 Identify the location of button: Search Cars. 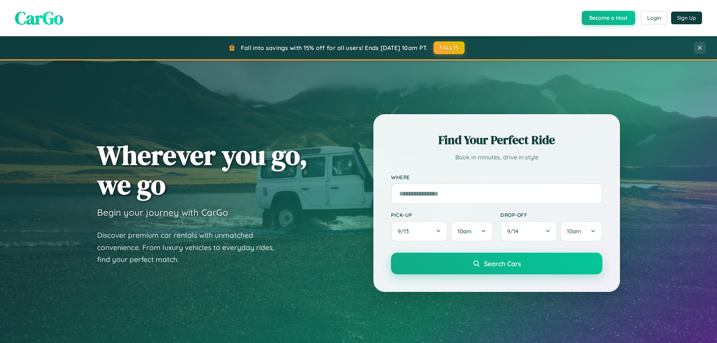
(497, 264).